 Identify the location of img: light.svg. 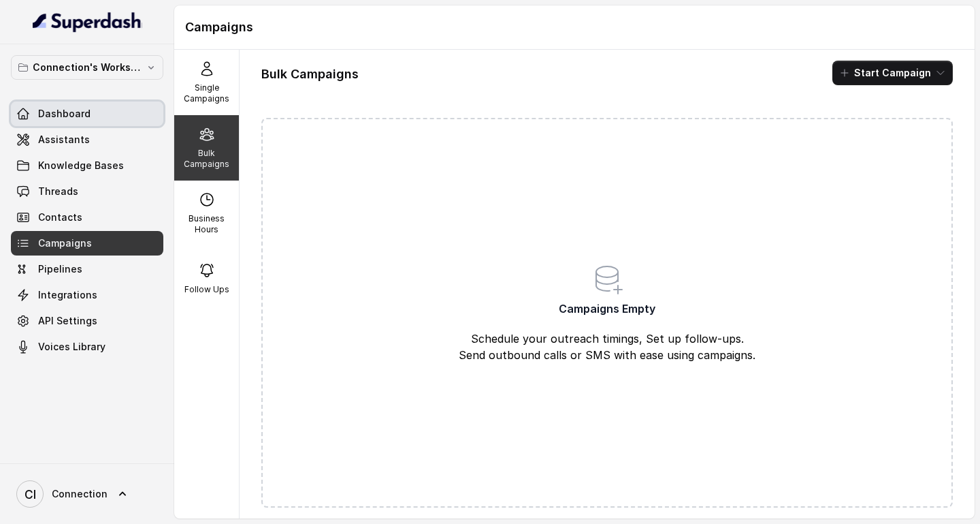
(87, 22).